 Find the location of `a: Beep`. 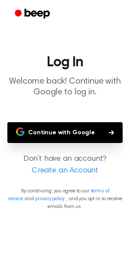

a: Beep is located at coordinates (33, 14).